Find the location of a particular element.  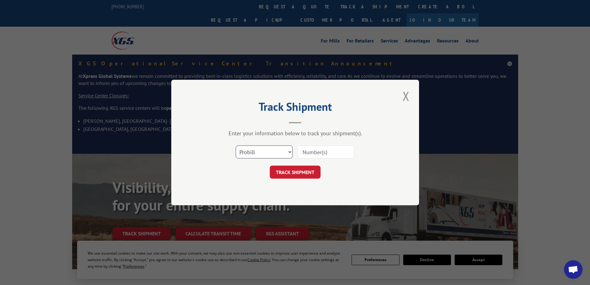

a: Open chat is located at coordinates (574, 269).